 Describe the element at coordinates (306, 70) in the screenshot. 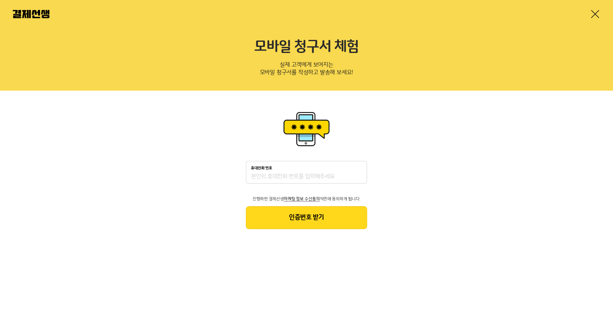

I see `p: 실제 고객에게 보여지는 모바일 청구서를 작성하고 발송해 보세요!` at that location.